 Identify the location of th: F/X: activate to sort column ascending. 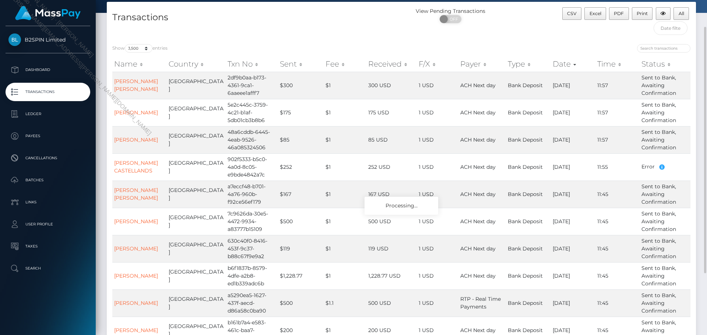
(437, 64).